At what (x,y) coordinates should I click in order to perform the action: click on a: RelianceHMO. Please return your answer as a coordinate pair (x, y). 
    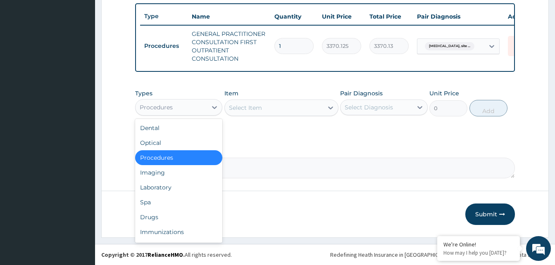
    Looking at the image, I should click on (165, 255).